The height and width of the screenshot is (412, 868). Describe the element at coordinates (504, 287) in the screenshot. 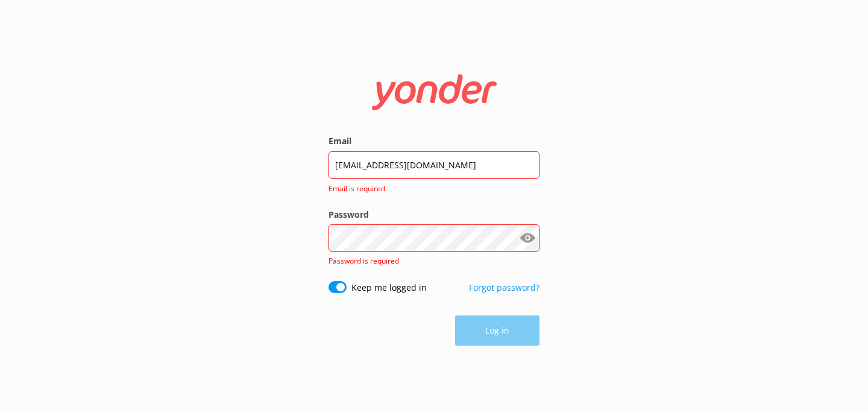

I see `a: Forgot password?` at that location.